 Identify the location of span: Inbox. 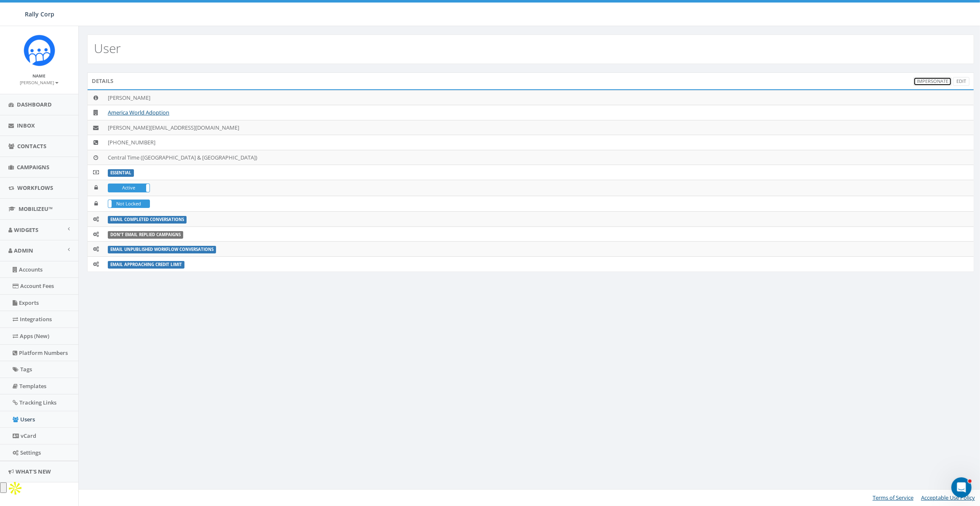
(26, 125).